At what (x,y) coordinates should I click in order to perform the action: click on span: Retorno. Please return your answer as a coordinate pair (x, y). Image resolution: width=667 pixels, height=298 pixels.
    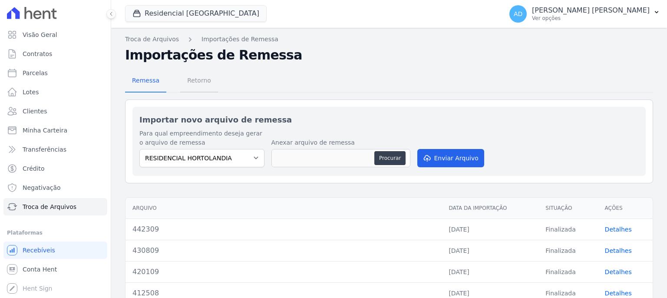
    Looking at the image, I should click on (199, 80).